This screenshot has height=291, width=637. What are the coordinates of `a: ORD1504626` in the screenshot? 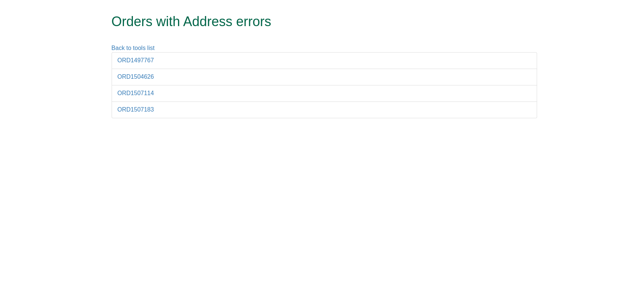 It's located at (136, 76).